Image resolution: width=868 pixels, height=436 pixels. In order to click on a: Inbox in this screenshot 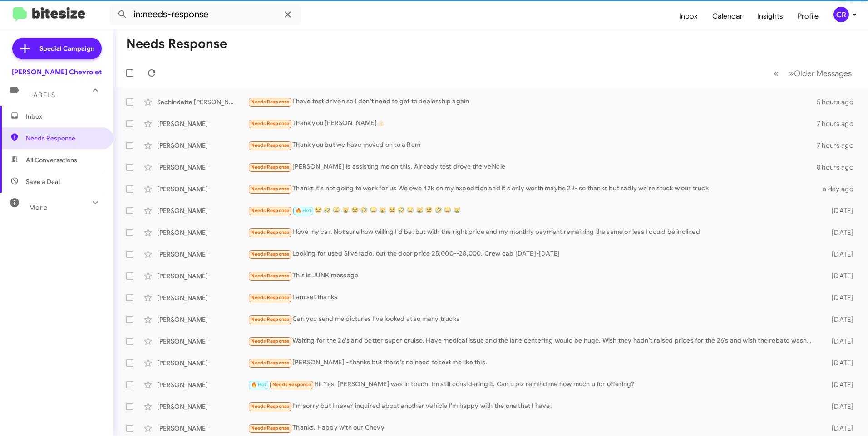, I will do `click(688, 16)`.